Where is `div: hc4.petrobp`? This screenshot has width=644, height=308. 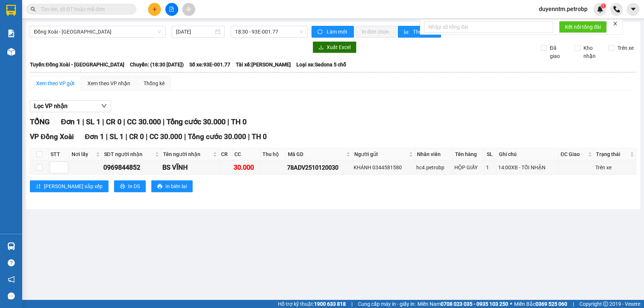 div: hc4.petrobp is located at coordinates (434, 167).